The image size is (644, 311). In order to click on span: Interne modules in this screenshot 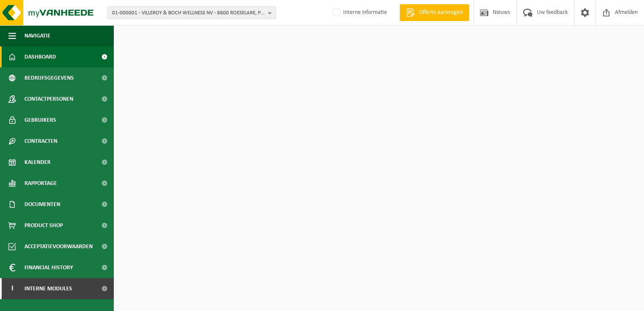, I will do `click(48, 288)`.